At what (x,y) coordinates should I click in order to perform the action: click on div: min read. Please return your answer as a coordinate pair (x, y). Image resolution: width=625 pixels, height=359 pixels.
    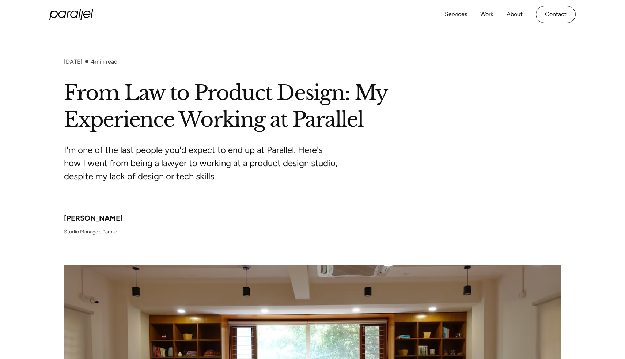
    Looking at the image, I should click on (104, 61).